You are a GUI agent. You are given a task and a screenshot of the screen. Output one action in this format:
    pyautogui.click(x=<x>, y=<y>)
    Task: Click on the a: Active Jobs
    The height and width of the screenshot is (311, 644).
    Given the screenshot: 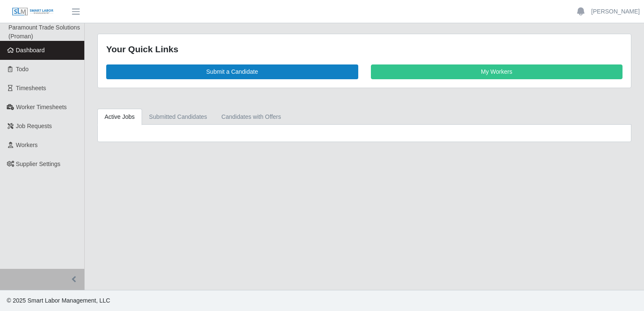 What is the action you would take?
    pyautogui.click(x=120, y=117)
    